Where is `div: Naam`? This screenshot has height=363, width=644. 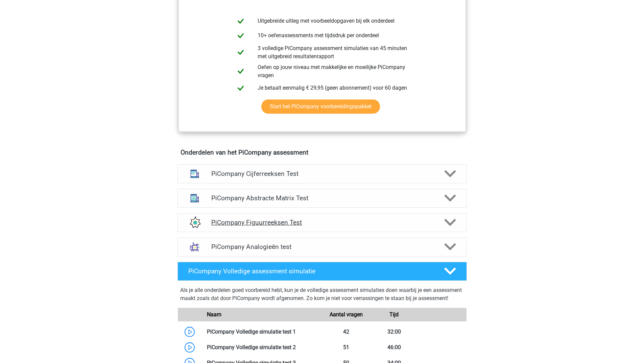
div: Naam is located at coordinates (262, 314).